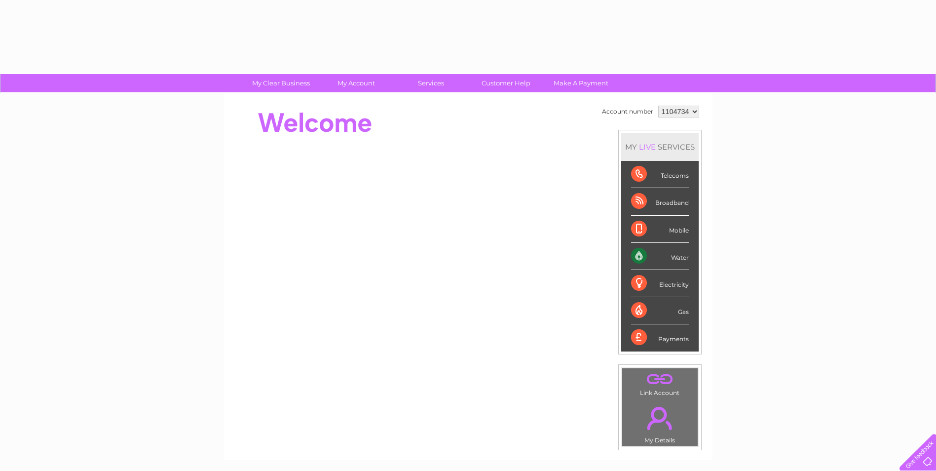 This screenshot has height=471, width=936. Describe the element at coordinates (431, 83) in the screenshot. I see `a: Services` at that location.